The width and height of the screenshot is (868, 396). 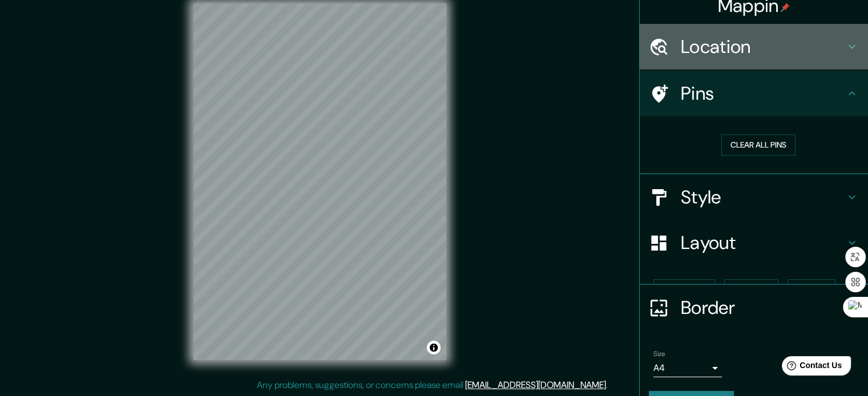 I want to click on h4: Layout, so click(x=763, y=243).